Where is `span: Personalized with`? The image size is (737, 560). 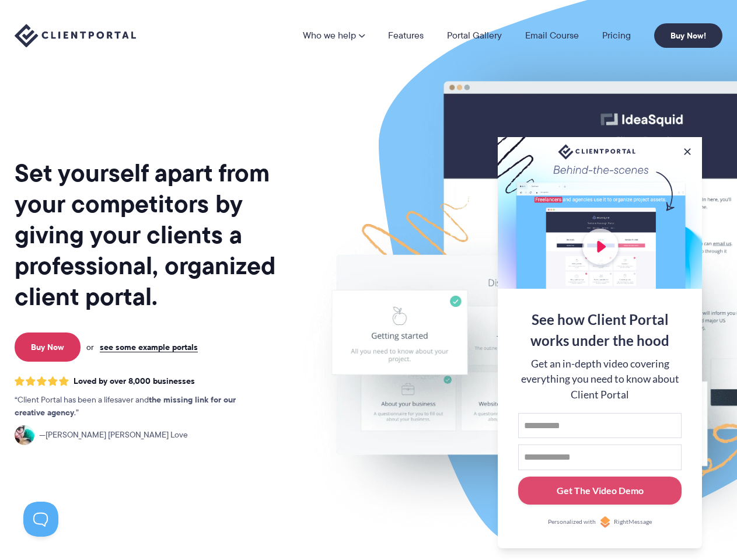
span: Personalized with is located at coordinates (572, 522).